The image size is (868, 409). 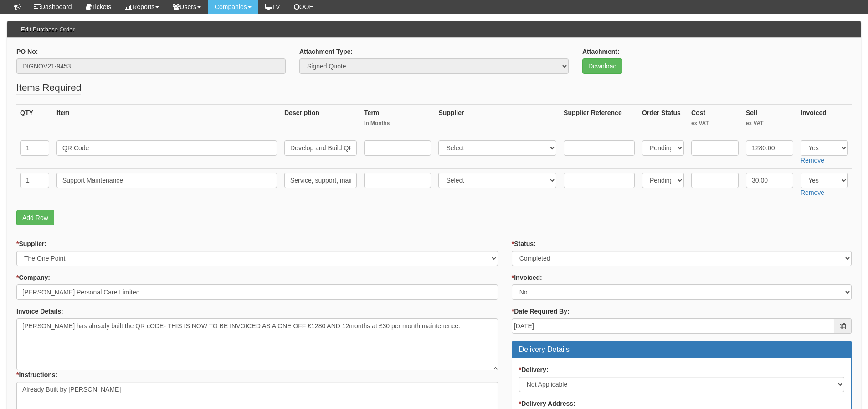 I want to click on label: Company:, so click(x=33, y=277).